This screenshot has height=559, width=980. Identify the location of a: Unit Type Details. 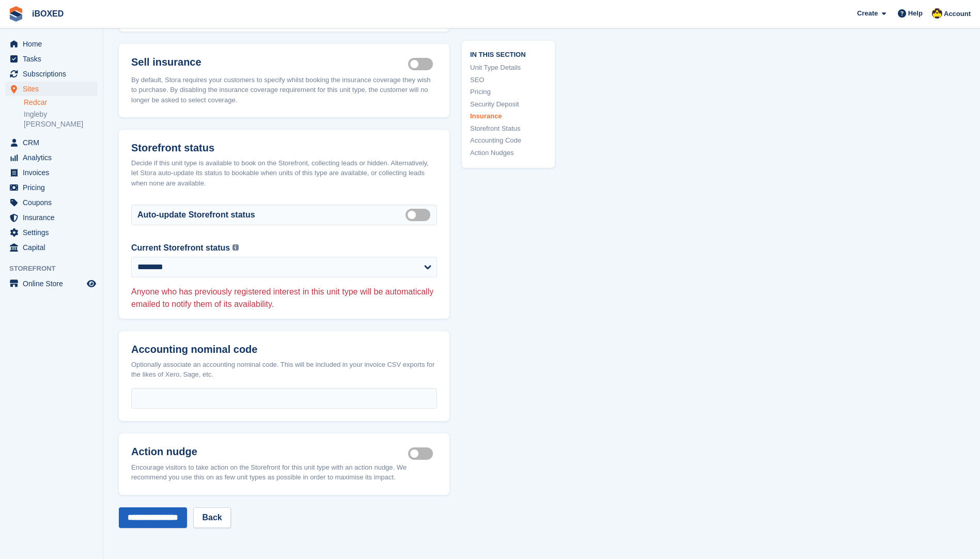
(509, 68).